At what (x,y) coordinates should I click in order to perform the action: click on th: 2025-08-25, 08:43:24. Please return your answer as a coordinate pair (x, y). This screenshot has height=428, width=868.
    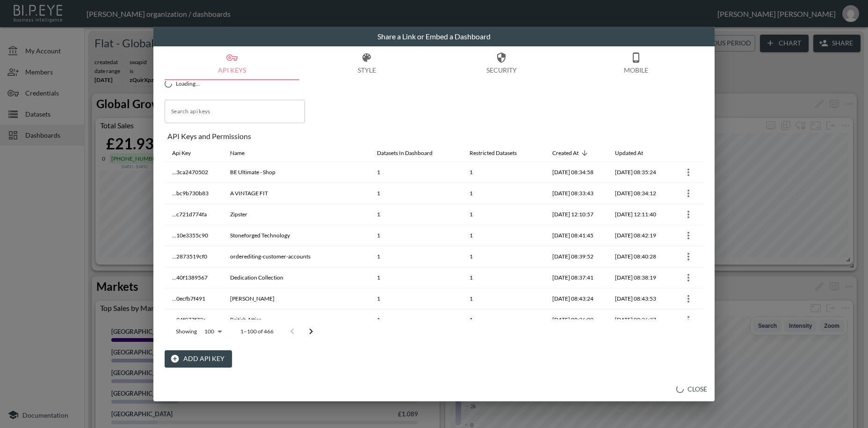
    Looking at the image, I should click on (576, 298).